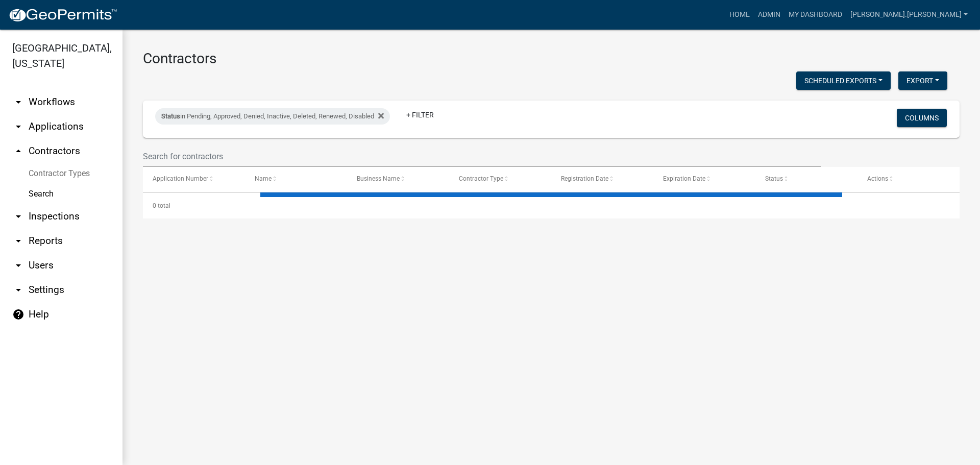 Image resolution: width=980 pixels, height=465 pixels. I want to click on span: Expiration Date, so click(684, 179).